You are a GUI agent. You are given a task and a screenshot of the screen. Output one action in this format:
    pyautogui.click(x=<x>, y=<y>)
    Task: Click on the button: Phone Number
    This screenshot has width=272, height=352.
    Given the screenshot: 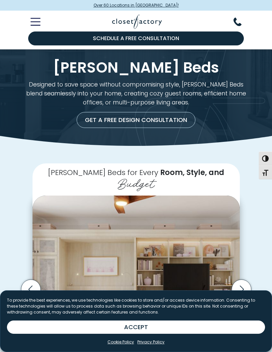 What is the action you would take?
    pyautogui.click(x=241, y=22)
    